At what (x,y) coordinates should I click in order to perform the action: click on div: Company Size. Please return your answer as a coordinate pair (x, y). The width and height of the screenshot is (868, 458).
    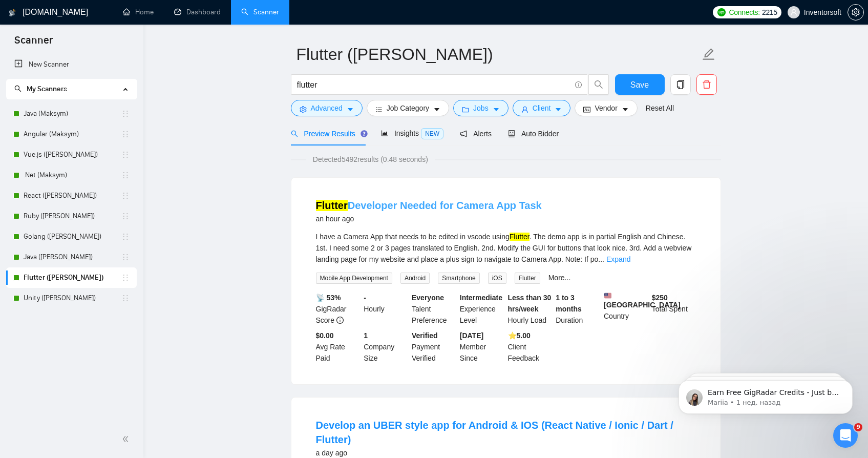
    Looking at the image, I should click on (386, 347).